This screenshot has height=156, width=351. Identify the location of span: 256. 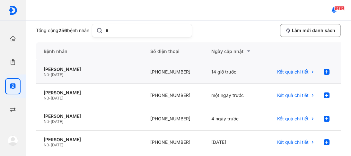
(63, 30).